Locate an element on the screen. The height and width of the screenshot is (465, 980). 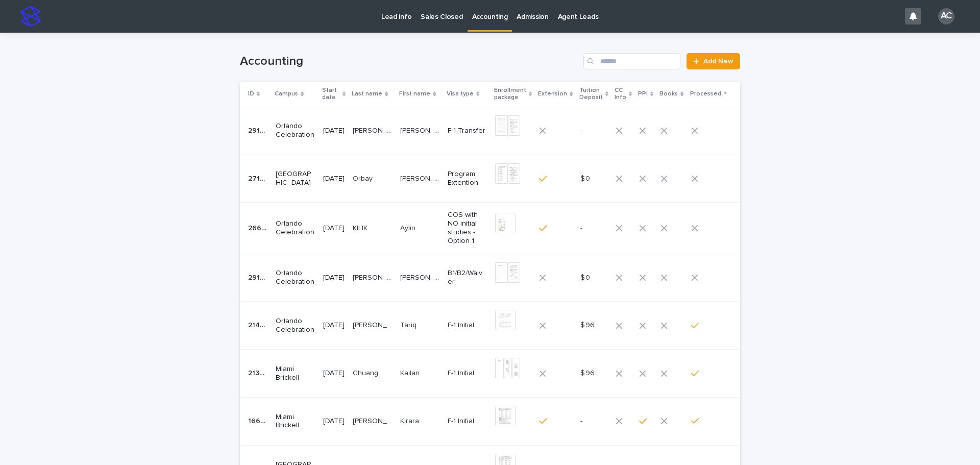
p: 29122 is located at coordinates (259, 129).